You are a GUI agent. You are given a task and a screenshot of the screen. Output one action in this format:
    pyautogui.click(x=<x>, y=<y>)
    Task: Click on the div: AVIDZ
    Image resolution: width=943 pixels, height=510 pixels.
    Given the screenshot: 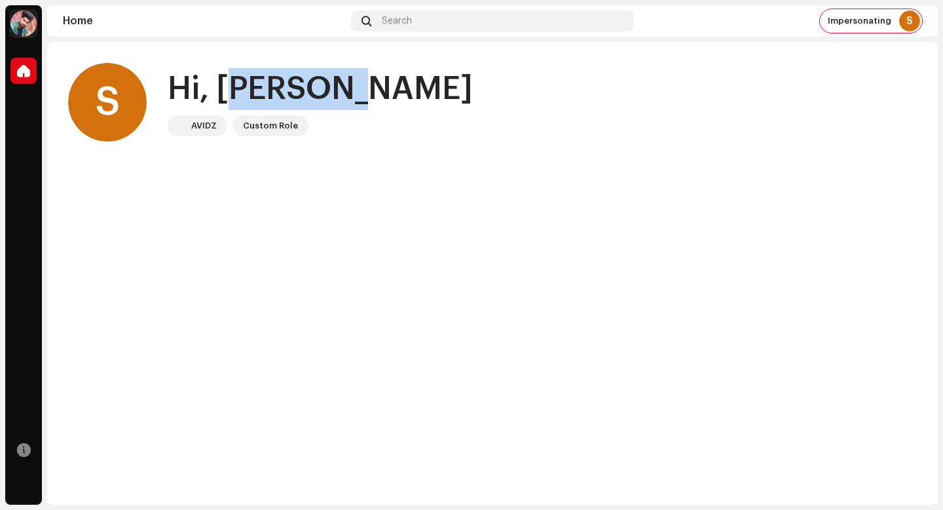 What is the action you would take?
    pyautogui.click(x=204, y=126)
    